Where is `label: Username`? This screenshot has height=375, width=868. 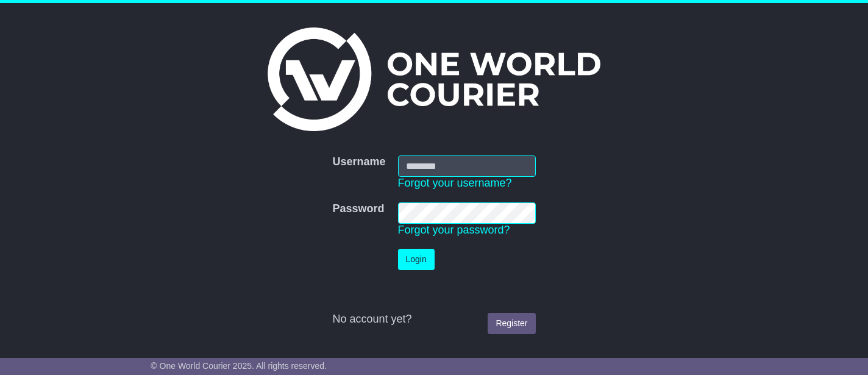 label: Username is located at coordinates (359, 162).